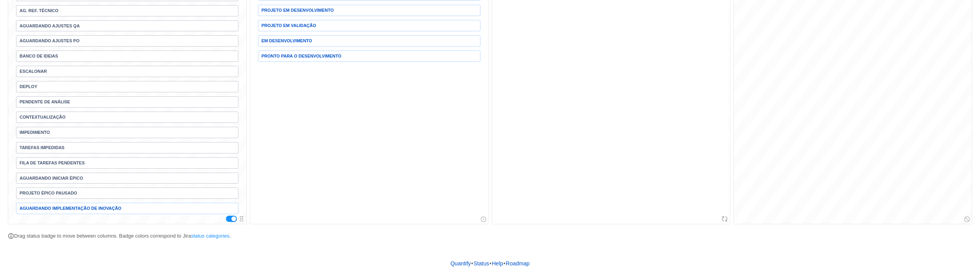 This screenshot has width=980, height=274. I want to click on span: Deploy, so click(28, 87).